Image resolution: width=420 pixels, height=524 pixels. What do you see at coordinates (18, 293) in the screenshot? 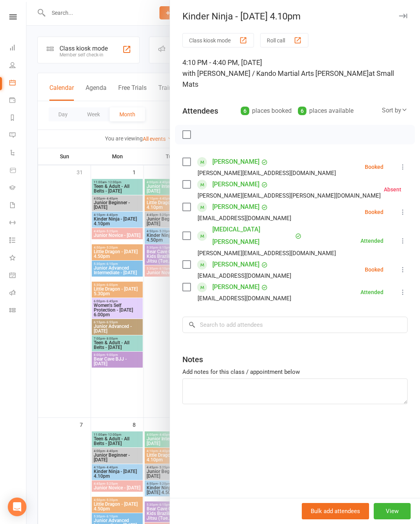
I see `a: Roll call kiosk mode` at bounding box center [18, 293].